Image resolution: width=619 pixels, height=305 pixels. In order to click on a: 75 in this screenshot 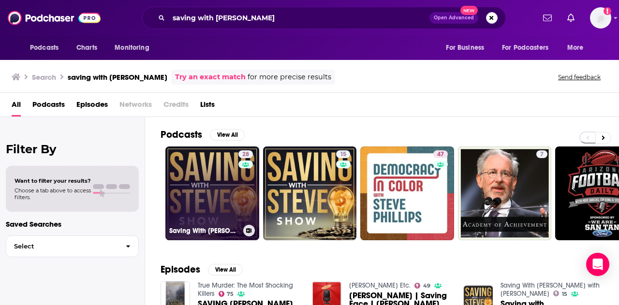, I will do `click(226, 294)`.